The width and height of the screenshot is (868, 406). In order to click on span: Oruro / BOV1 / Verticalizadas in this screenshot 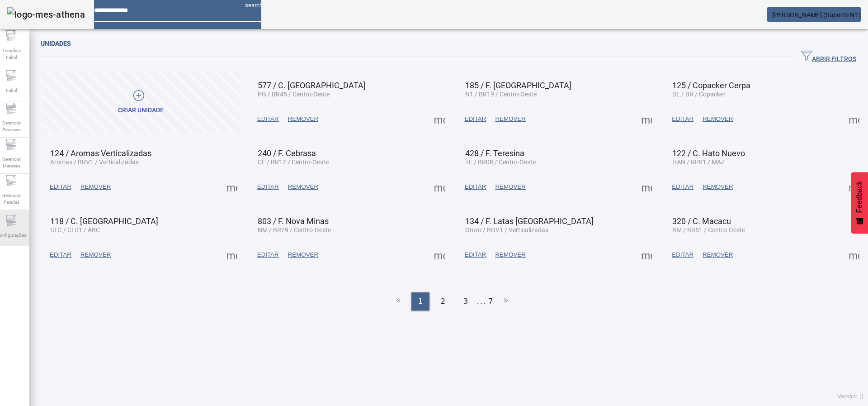, I will do `click(507, 230)`.